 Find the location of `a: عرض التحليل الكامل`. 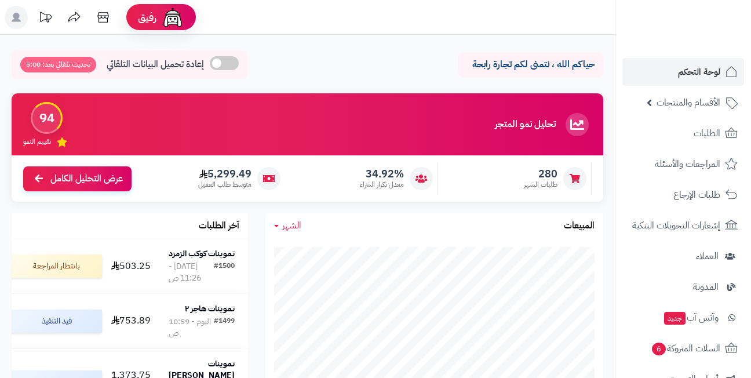

a: عرض التحليل الكامل is located at coordinates (77, 179).